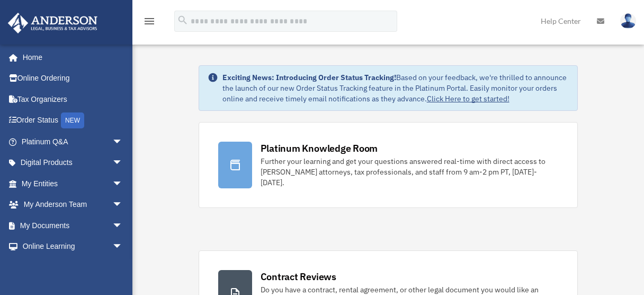 Image resolution: width=644 pixels, height=295 pixels. I want to click on a: Click Here to get started!, so click(468, 99).